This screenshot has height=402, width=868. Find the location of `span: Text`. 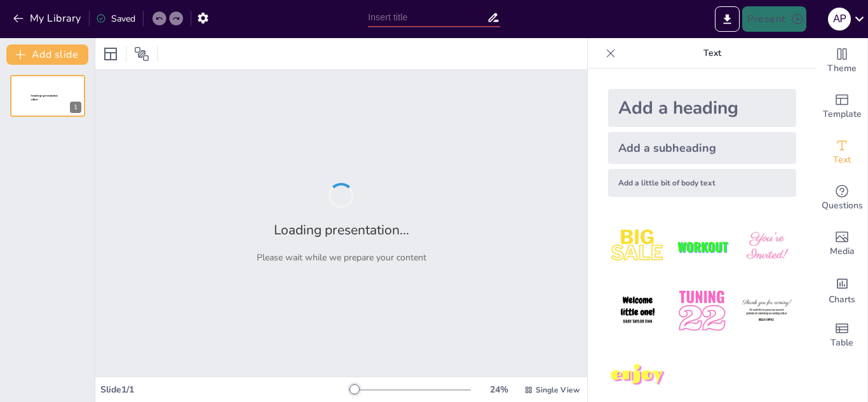

span: Text is located at coordinates (841, 160).